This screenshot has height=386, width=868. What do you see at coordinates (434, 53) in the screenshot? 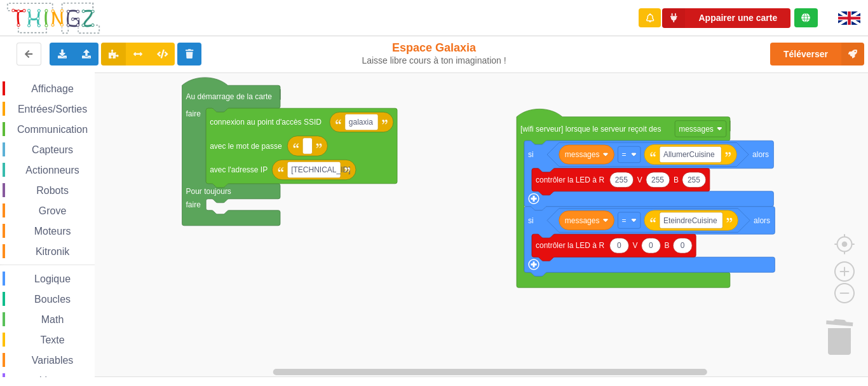
I see `div: Espace Galaxia` at bounding box center [434, 53].